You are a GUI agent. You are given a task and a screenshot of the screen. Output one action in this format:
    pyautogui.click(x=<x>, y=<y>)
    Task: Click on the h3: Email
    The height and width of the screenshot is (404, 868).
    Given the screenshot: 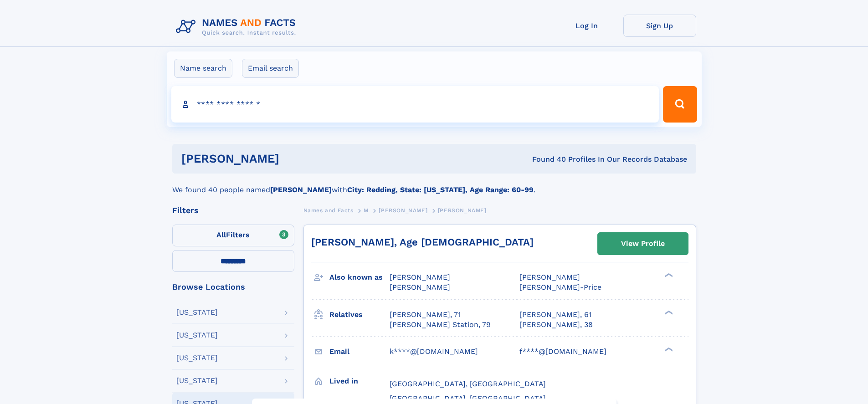 What is the action you would take?
    pyautogui.click(x=360, y=351)
    